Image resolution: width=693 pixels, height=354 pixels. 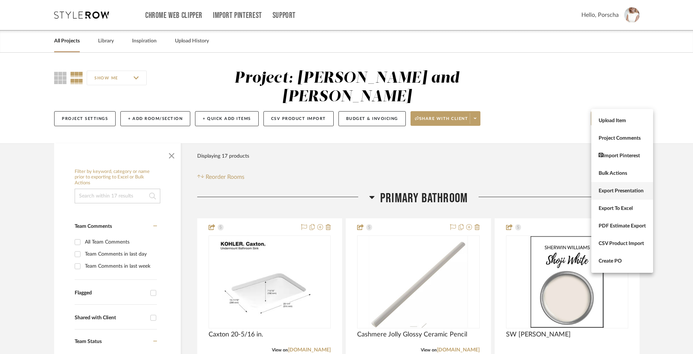 What do you see at coordinates (622, 173) in the screenshot?
I see `span: Bulk Actions` at bounding box center [622, 173].